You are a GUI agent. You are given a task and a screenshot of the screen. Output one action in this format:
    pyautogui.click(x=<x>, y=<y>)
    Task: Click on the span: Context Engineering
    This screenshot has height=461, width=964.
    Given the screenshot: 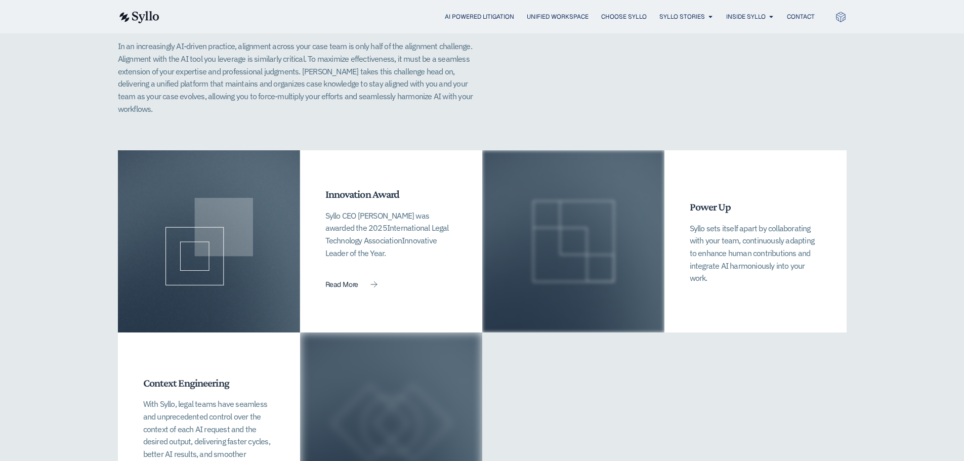 What is the action you would take?
    pyautogui.click(x=186, y=382)
    